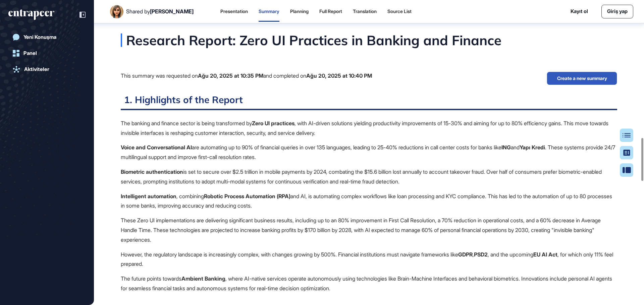 The image size is (644, 305). Describe the element at coordinates (368, 284) in the screenshot. I see `p: The future points towards , where AI-native services operate autonomously using technologies like...` at that location.